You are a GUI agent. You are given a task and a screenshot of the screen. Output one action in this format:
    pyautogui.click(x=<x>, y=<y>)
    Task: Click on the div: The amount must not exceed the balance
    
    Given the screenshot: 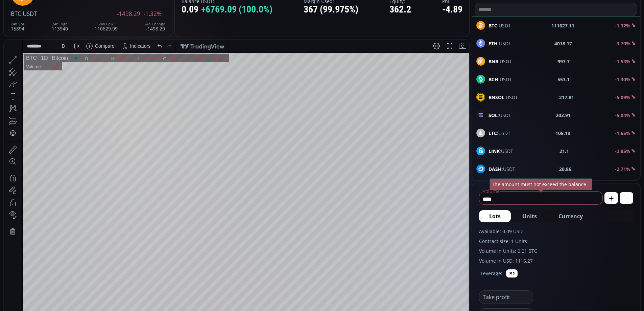 What is the action you would take?
    pyautogui.click(x=541, y=184)
    